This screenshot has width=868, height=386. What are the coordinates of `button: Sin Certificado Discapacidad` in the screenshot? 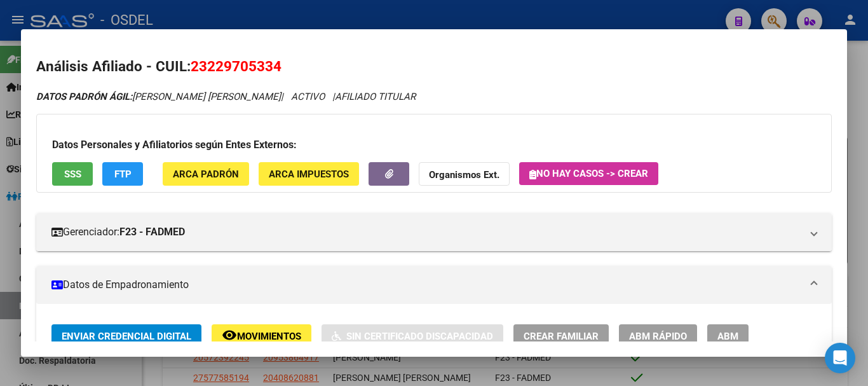 It's located at (413, 336).